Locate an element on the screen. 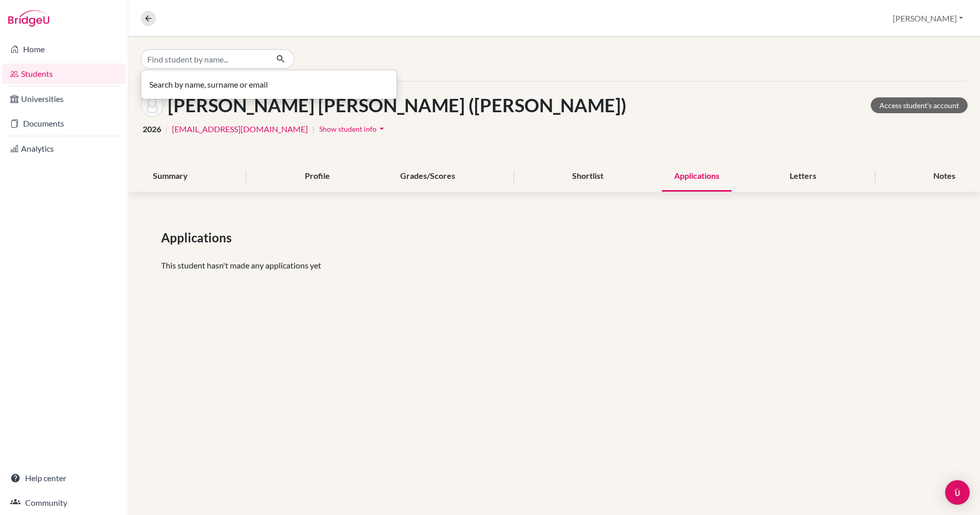 This screenshot has width=980, height=515. div: Grades/Scores is located at coordinates (427, 176).